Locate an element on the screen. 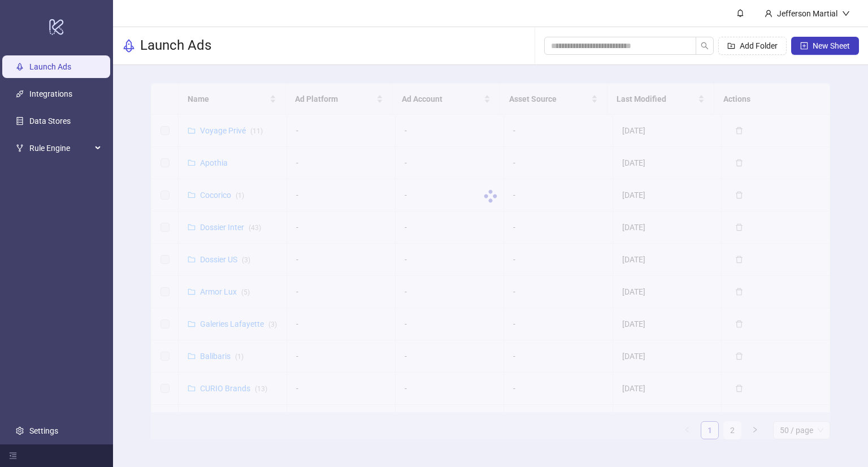  h3: Launch Ads is located at coordinates (176, 46).